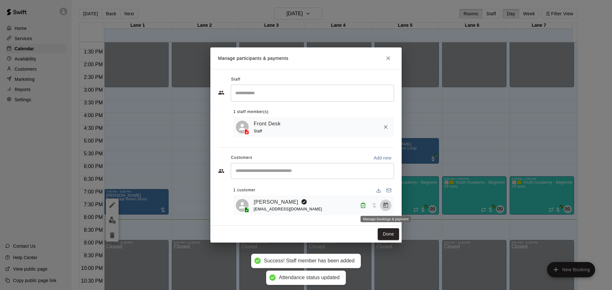 The width and height of the screenshot is (612, 290). What do you see at coordinates (242, 206) in the screenshot?
I see `div: Carter Sais` at bounding box center [242, 206].